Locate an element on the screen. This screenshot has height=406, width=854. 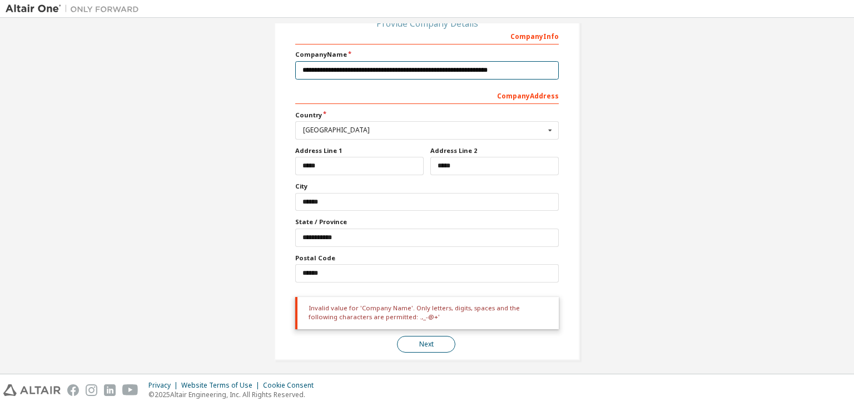
img: Altair One is located at coordinates (75, 9).